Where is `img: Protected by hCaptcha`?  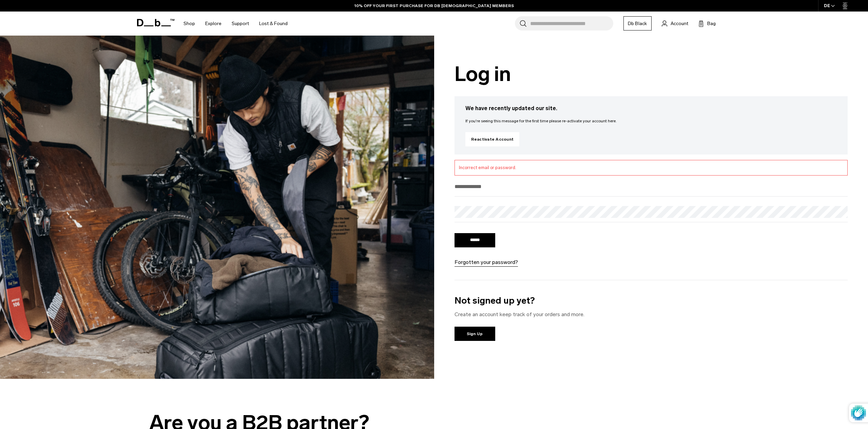 img: Protected by hCaptcha is located at coordinates (858, 413).